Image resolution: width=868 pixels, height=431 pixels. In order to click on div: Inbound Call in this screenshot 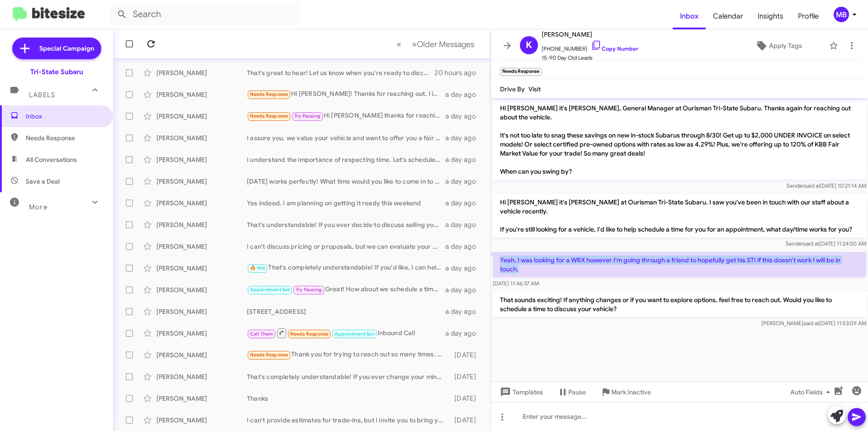, I will do `click(346, 333)`.